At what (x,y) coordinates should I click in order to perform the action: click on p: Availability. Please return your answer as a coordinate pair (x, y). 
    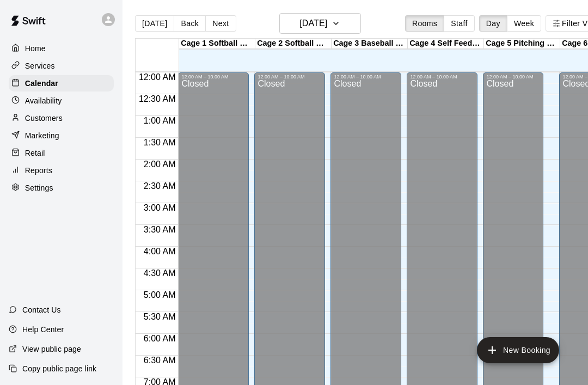
    Looking at the image, I should click on (44, 101).